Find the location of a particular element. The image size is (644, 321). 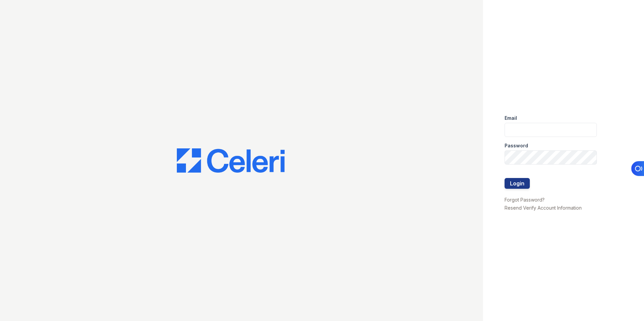

label: Email is located at coordinates (511, 119).